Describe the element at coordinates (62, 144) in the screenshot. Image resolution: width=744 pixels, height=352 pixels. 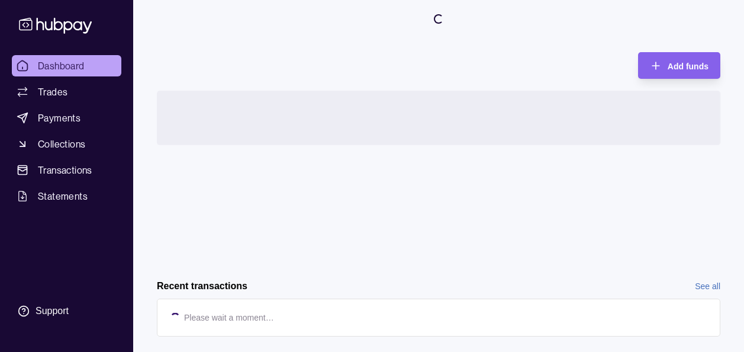
I see `span: Collections` at that location.